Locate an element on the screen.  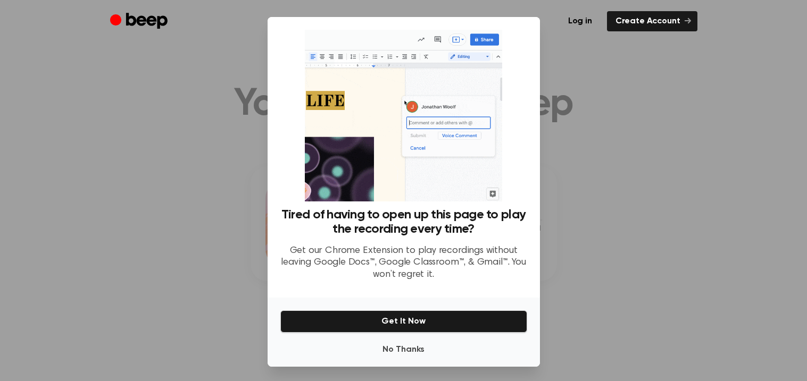
button: No Thanks is located at coordinates (404, 350).